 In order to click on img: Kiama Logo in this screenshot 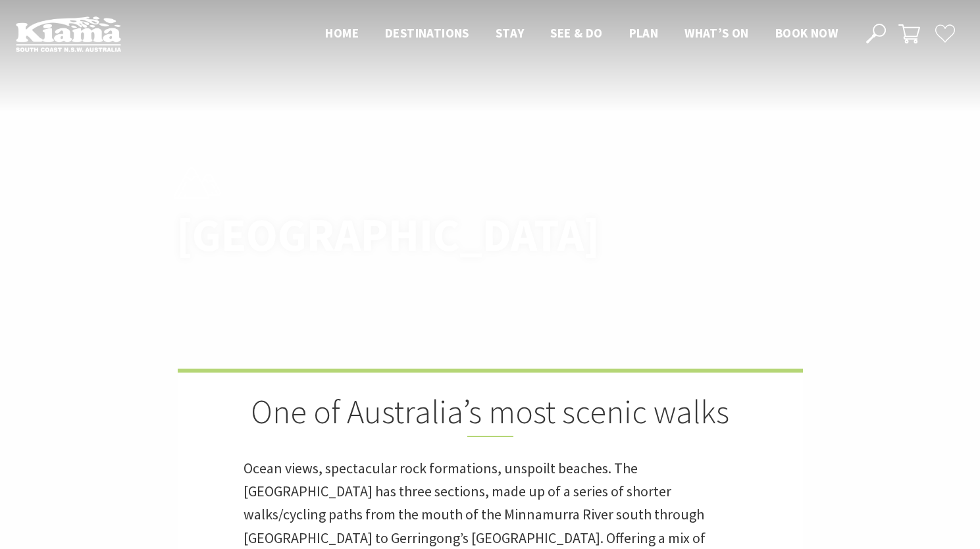, I will do `click(69, 34)`.